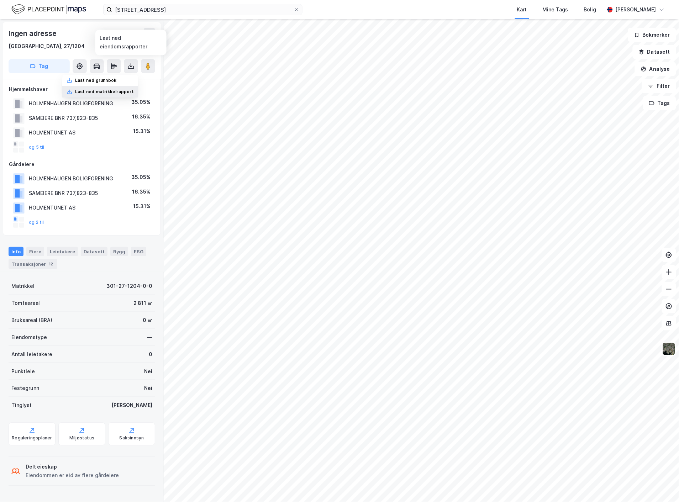 This screenshot has width=679, height=502. I want to click on div: 12, so click(51, 264).